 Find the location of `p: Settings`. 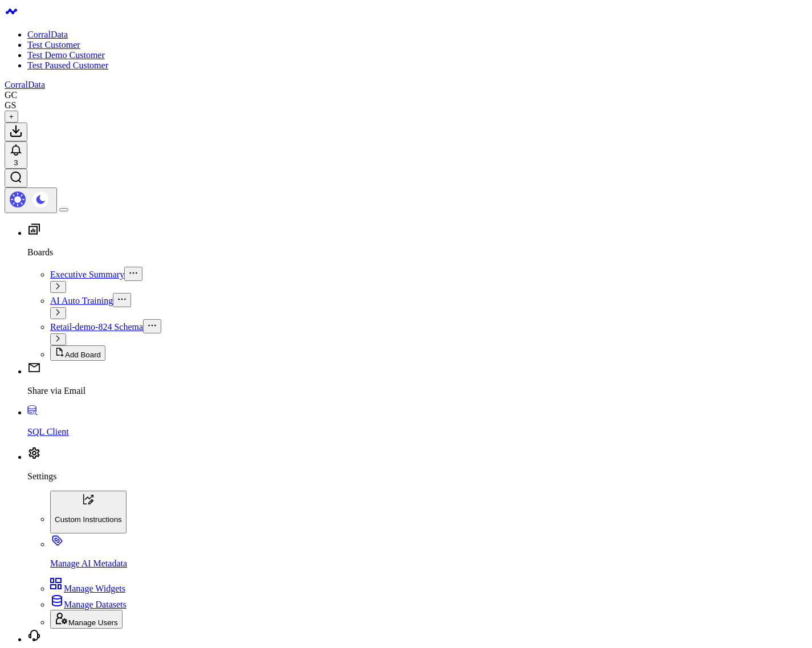

p: Settings is located at coordinates (417, 476).